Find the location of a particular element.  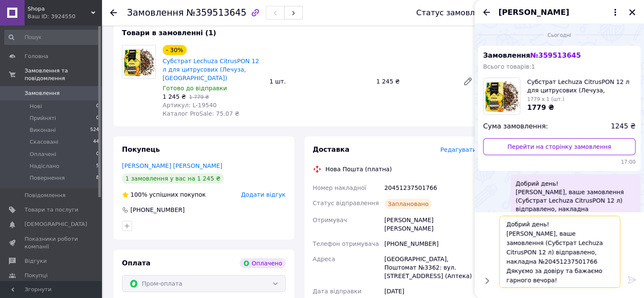

div: Нова Пошта (платна) is located at coordinates (359, 169).